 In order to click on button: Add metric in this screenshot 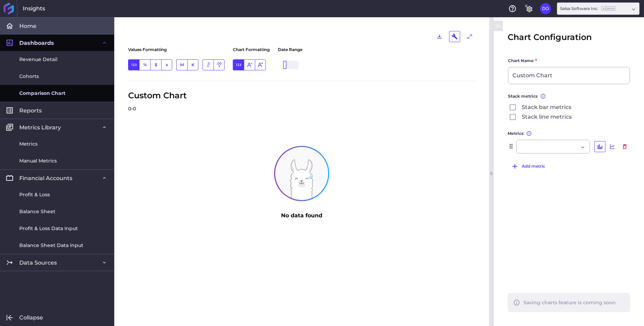, I will do `click(528, 166)`.